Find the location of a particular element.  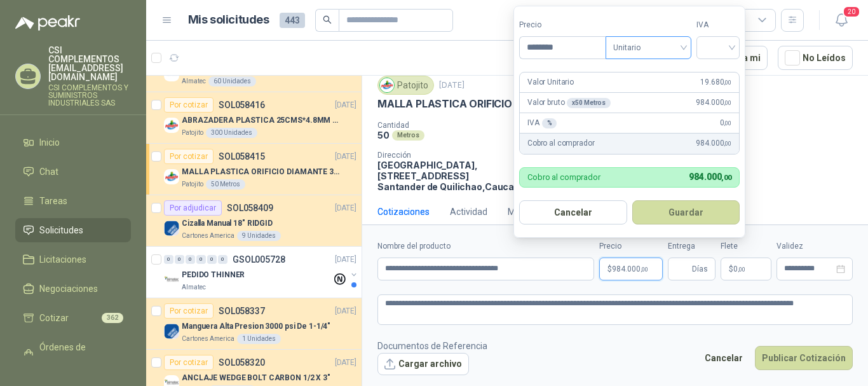

span: Licitaciones is located at coordinates (63, 260).